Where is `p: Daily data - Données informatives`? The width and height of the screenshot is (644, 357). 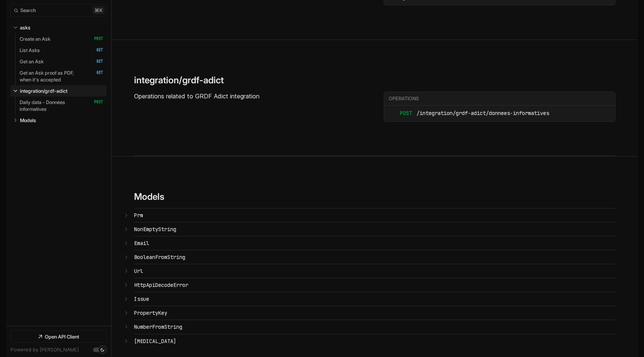
p: Daily data - Données informatives is located at coordinates (53, 105).